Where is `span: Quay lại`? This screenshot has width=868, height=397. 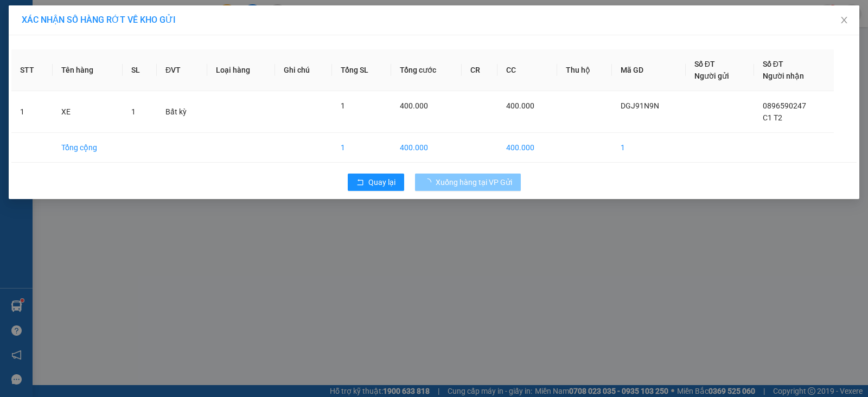
span: Quay lại is located at coordinates (382, 182).